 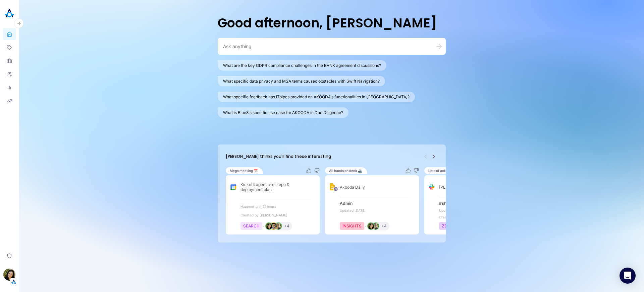 I want to click on button: Ilana DjemalTenant Logo, so click(x=9, y=276).